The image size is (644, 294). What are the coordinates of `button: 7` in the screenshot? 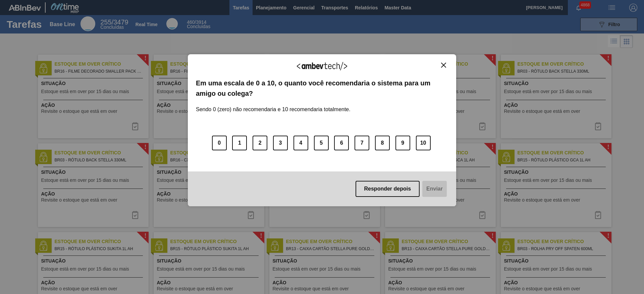 It's located at (362, 143).